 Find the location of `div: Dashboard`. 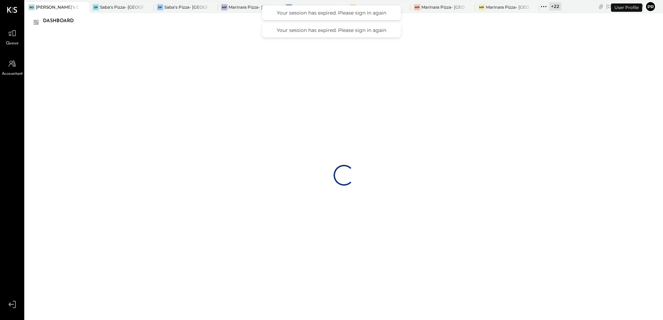

div: Dashboard is located at coordinates (62, 21).